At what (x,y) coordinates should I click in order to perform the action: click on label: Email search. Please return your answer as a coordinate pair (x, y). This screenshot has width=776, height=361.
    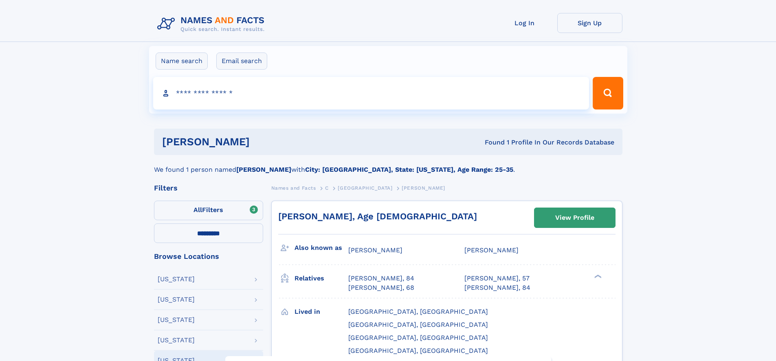
    Looking at the image, I should click on (242, 61).